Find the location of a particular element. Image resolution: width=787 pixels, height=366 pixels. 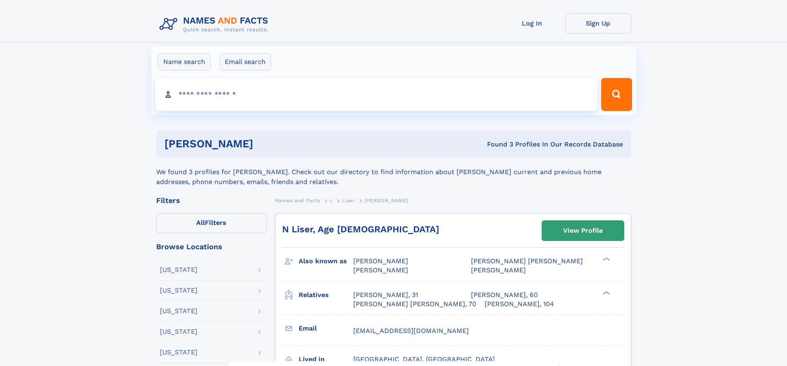

a: L is located at coordinates (331, 200).